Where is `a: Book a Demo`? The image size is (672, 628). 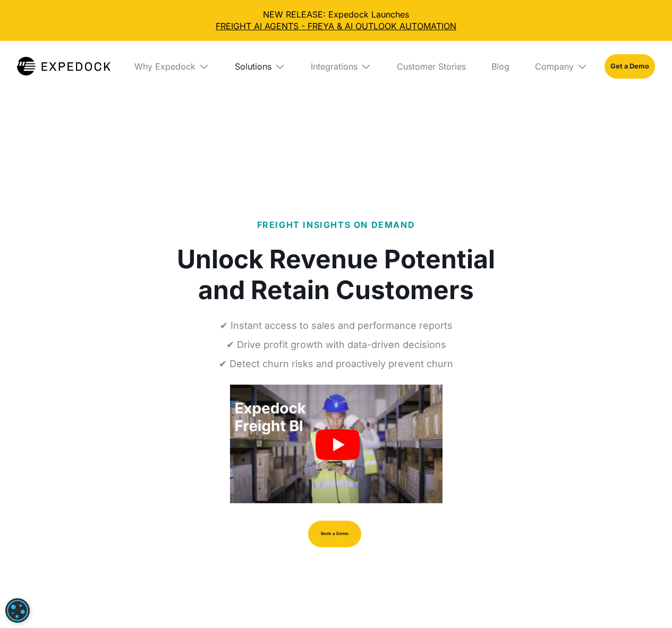
a: Book a Demo is located at coordinates (335, 534).